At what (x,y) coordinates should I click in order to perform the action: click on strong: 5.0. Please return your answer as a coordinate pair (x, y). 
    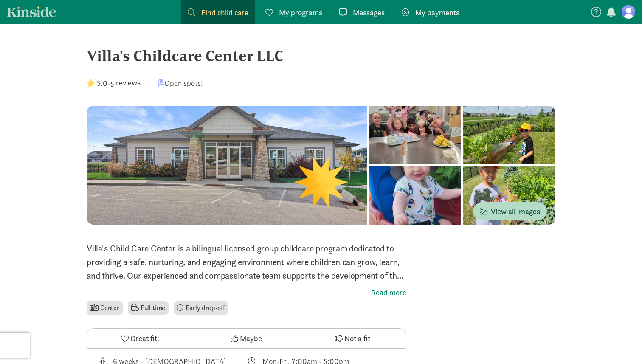
    Looking at the image, I should click on (102, 83).